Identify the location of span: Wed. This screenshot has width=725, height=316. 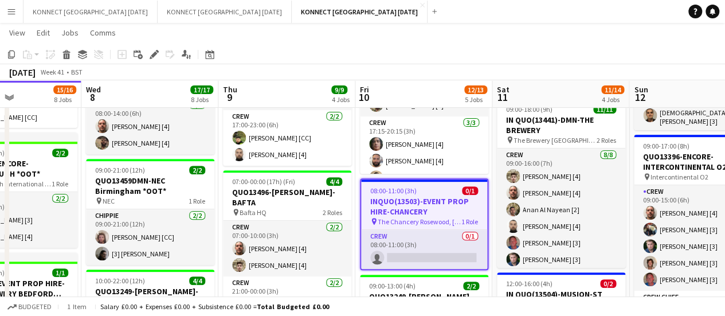
(93, 89).